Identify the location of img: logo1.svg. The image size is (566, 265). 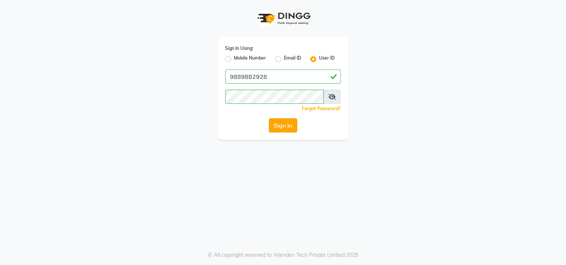
(283, 18).